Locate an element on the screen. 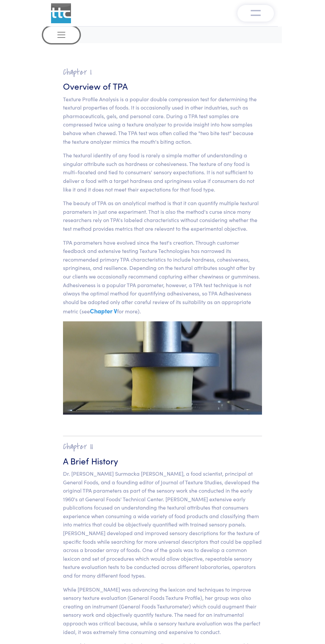 Image resolution: width=325 pixels, height=644 pixels. h2: Chapter I is located at coordinates (163, 72).